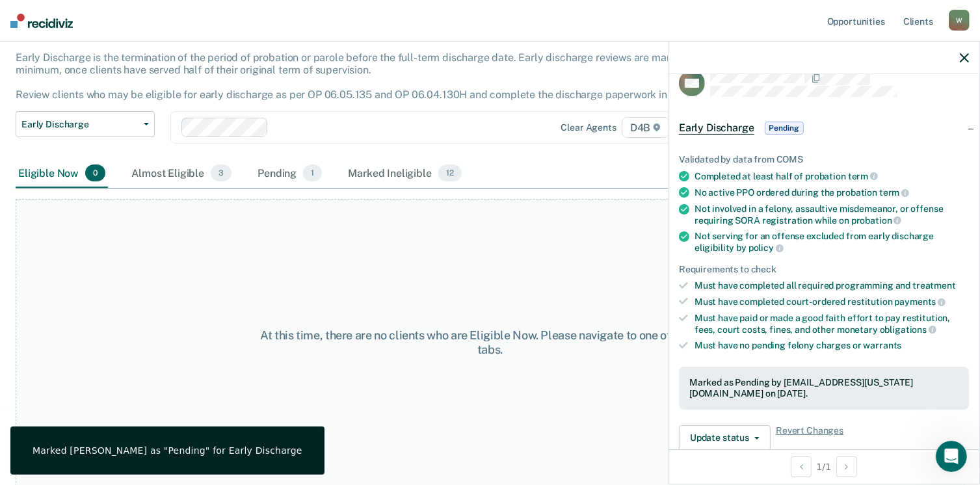 The height and width of the screenshot is (485, 980). I want to click on span: payments, so click(920, 302).